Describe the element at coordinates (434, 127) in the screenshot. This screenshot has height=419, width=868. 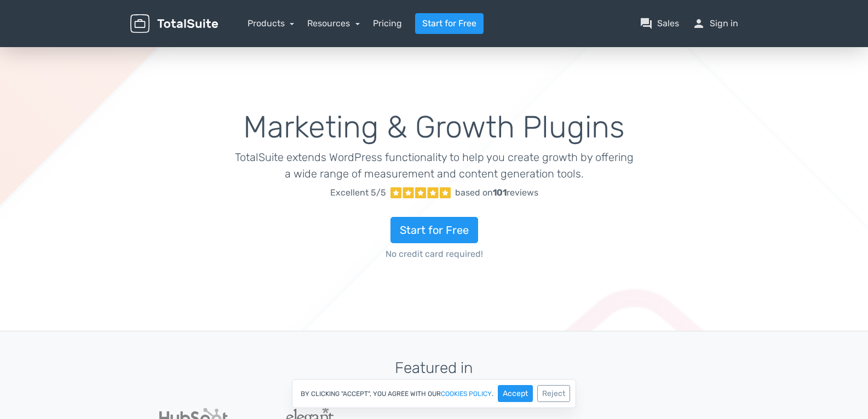
I see `h1: Marketing & Growth Plugins` at that location.